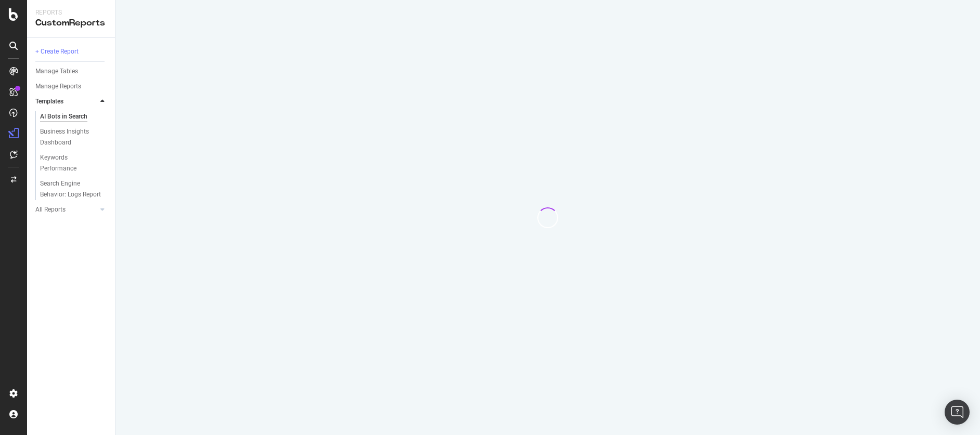 This screenshot has width=980, height=435. What do you see at coordinates (70, 137) in the screenshot?
I see `div: Business Insights Dashboard` at bounding box center [70, 137].